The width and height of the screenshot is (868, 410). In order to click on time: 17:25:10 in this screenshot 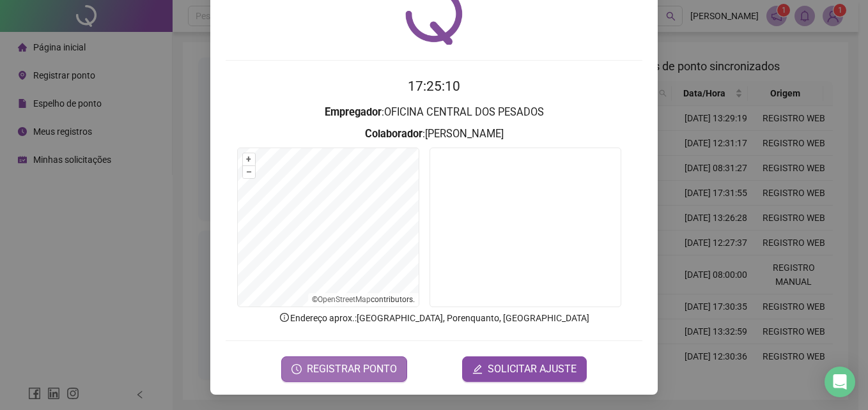, I will do `click(434, 86)`.